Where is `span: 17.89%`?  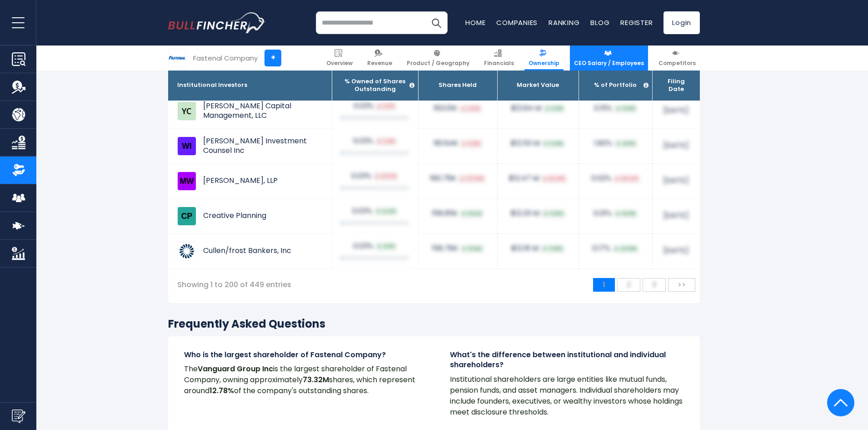 span: 17.89% is located at coordinates (553, 249).